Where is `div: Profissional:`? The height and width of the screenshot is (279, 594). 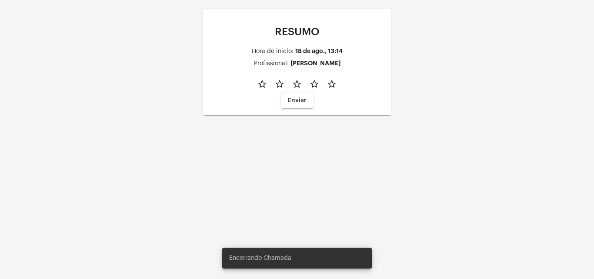 div: Profissional: is located at coordinates (271, 63).